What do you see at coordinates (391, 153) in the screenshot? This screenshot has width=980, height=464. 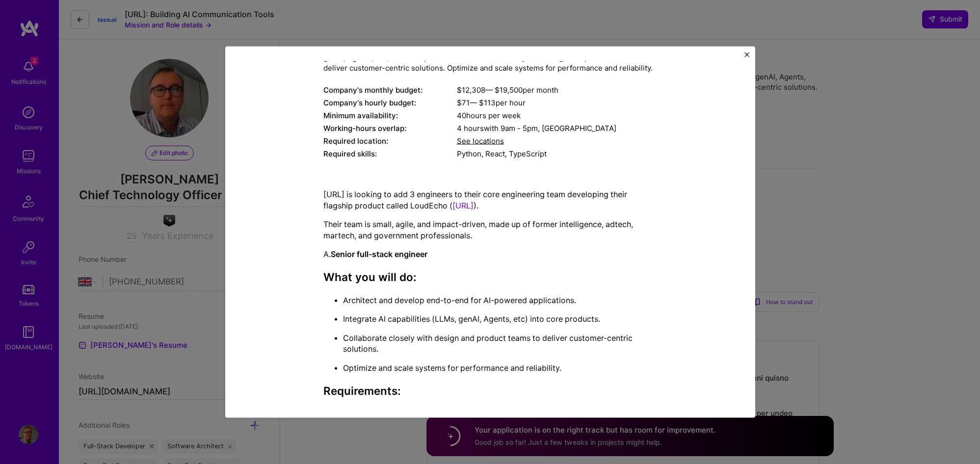 I see `div: Required skills:` at bounding box center [391, 153].